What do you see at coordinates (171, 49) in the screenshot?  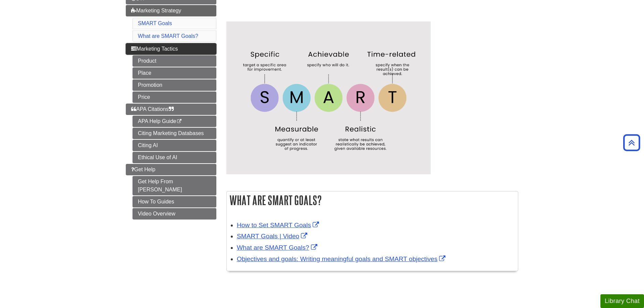 I see `a: Marketing Tactics` at bounding box center [171, 49].